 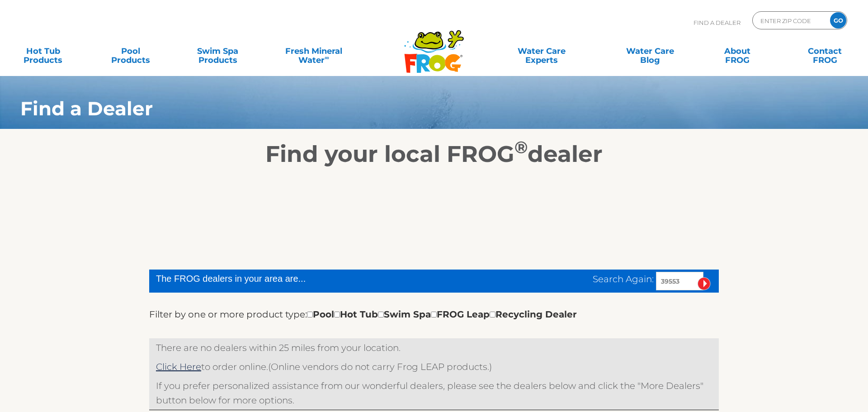 I want to click on div: Pool Hot Tub Swim Spa FROG Leap Recycling Dealer, so click(x=441, y=314).